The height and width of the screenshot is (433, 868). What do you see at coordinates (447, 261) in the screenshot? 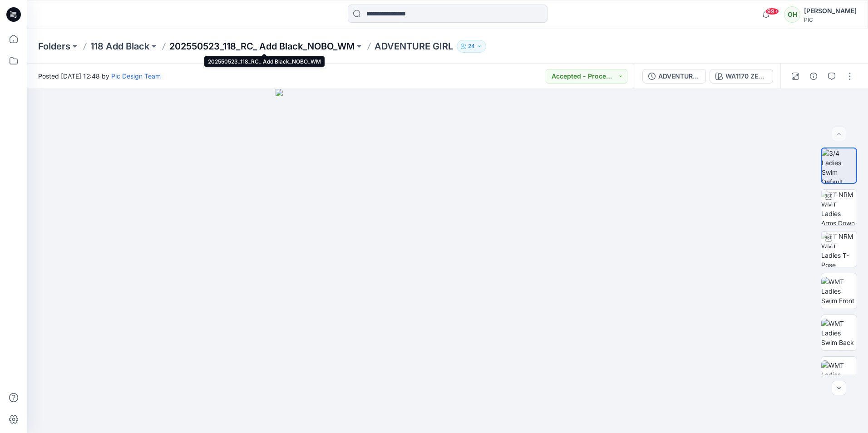
I see `img: eyJhbGciOiJIUzI1NiIsImtpZCI6IjAiLCJzbHQiOiJzZXMiLCJ0eXAiOiJKV1QifQ.eyJkYXRhIjp7InR5cGUiOiJzdG9yYW...` at bounding box center [447, 261].